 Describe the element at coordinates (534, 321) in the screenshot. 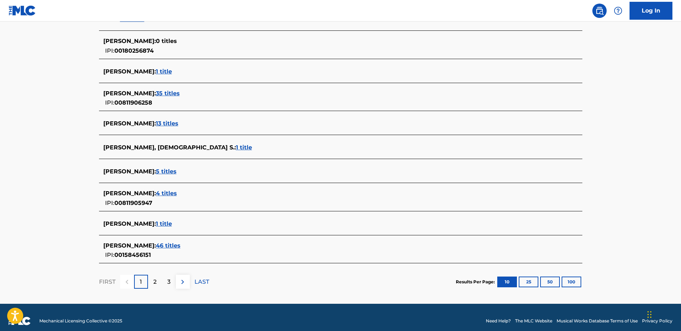

I see `a: The MLC Website` at that location.